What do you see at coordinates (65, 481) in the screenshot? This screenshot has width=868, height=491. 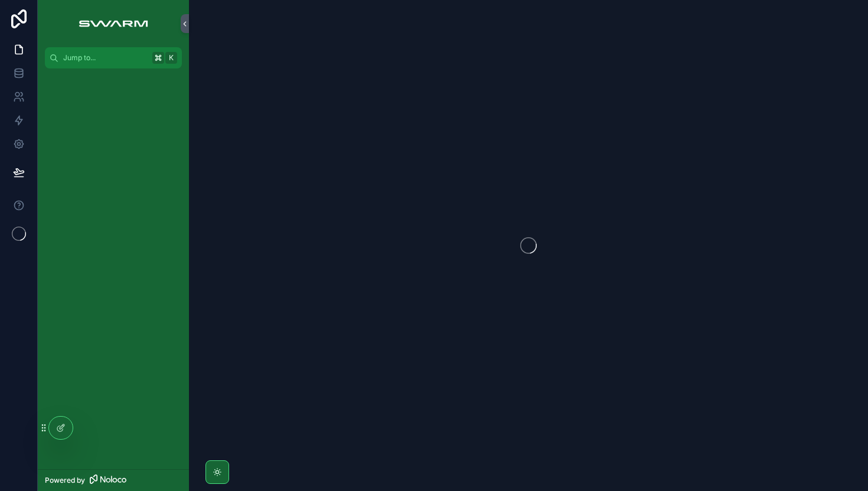 I see `span: Powered by` at bounding box center [65, 481].